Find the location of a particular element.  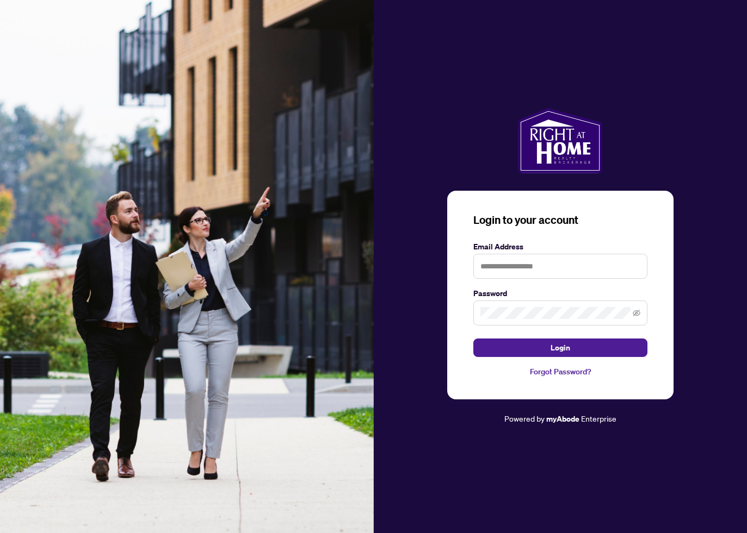

button: Login is located at coordinates (560, 348).